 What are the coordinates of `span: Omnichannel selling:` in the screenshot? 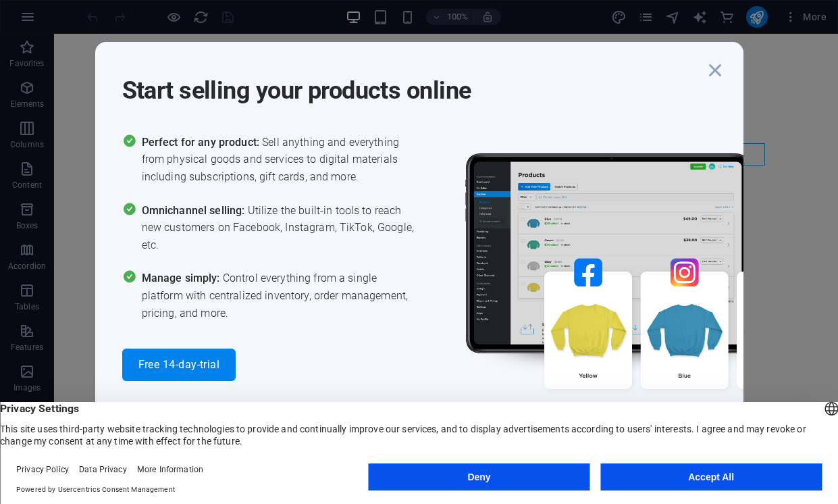 It's located at (195, 210).